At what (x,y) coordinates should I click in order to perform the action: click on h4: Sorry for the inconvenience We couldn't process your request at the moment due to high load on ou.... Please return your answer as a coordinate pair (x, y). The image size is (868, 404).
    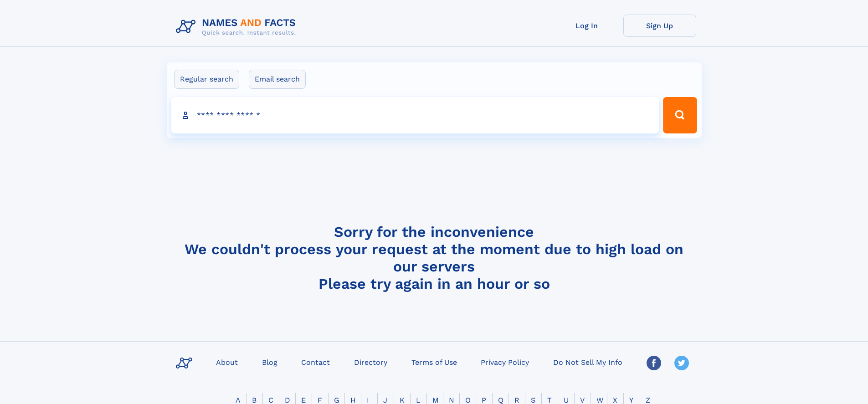
    Looking at the image, I should click on (435, 258).